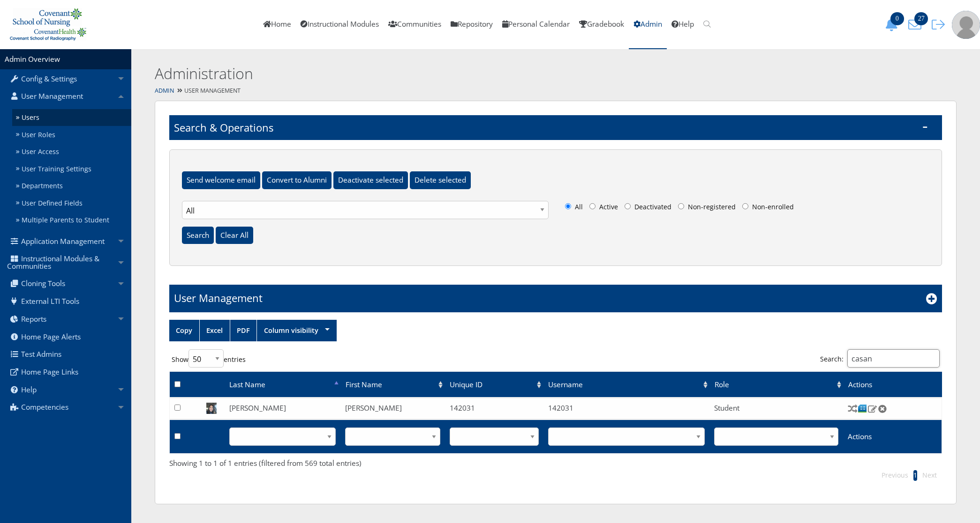  I want to click on a: Users, so click(72, 118).